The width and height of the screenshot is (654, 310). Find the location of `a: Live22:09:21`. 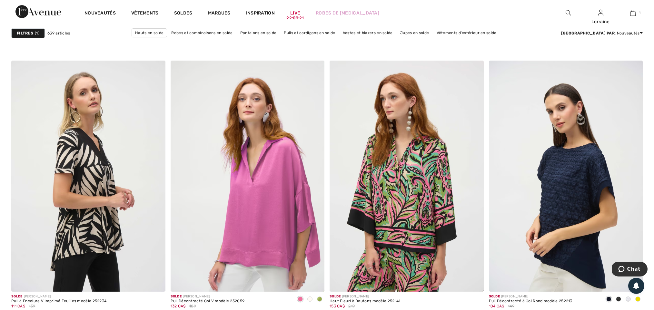

a: Live22:09:21 is located at coordinates (295, 13).